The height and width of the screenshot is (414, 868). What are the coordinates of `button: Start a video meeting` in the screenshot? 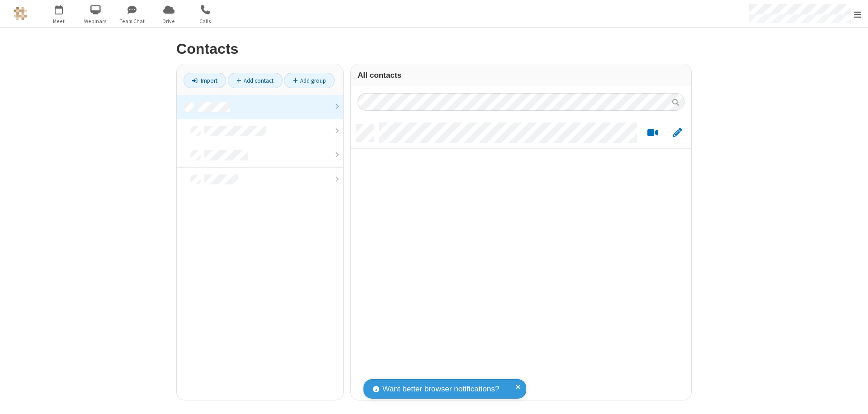 It's located at (652, 133).